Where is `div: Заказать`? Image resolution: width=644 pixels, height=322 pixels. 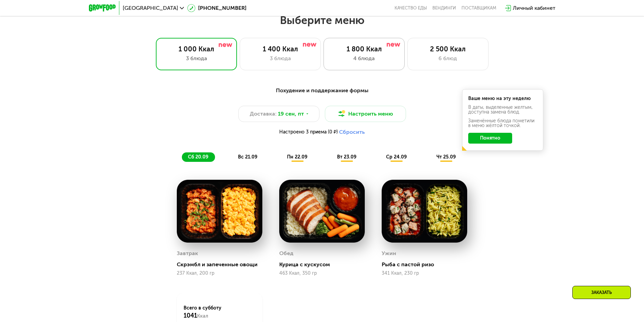
div: Заказать is located at coordinates (602, 293).